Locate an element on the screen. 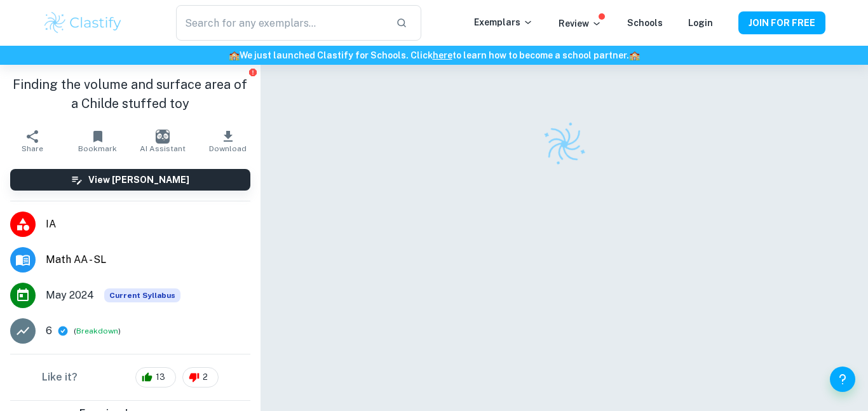 The image size is (868, 411). h6: We just launched Clastify for Schools. Click to learn how to become a school partner. is located at coordinates (434, 56).